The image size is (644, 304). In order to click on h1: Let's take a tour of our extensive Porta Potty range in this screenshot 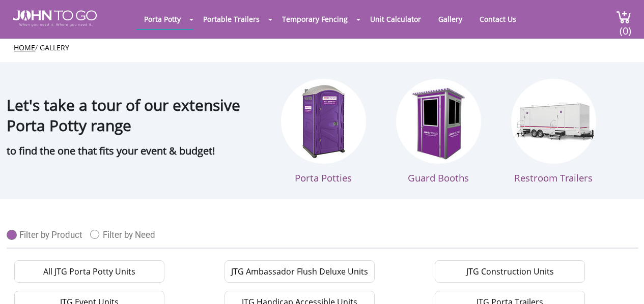, I will do `click(133, 104)`.